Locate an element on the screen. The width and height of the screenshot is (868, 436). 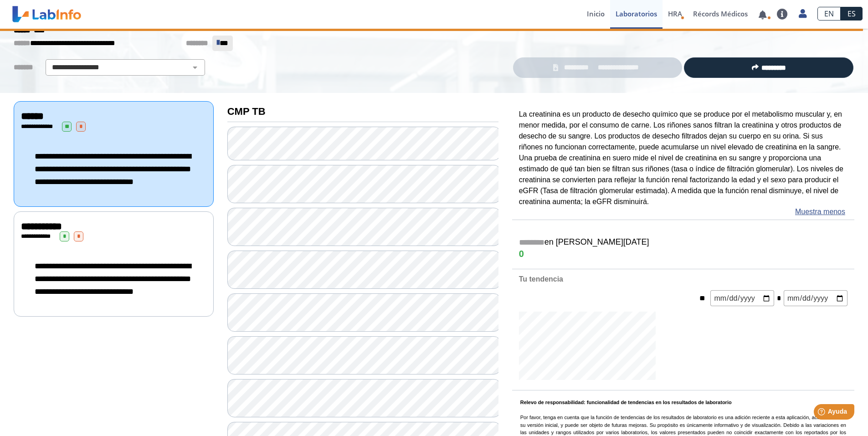
h4: 0 is located at coordinates (683, 254).